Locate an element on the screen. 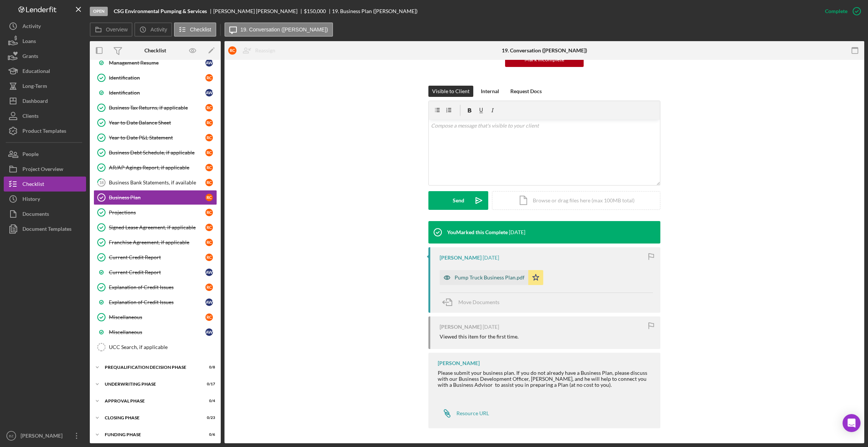  button: Educational is located at coordinates (45, 71).